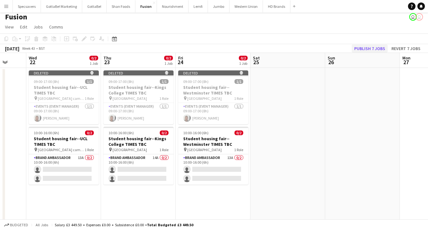 The width and height of the screenshot is (428, 230). Describe the element at coordinates (23, 27) in the screenshot. I see `a: Edit` at that location.